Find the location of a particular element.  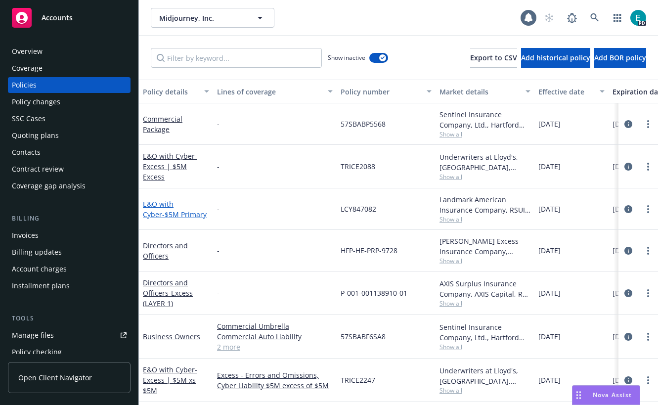

button: Policy details is located at coordinates (176, 91).